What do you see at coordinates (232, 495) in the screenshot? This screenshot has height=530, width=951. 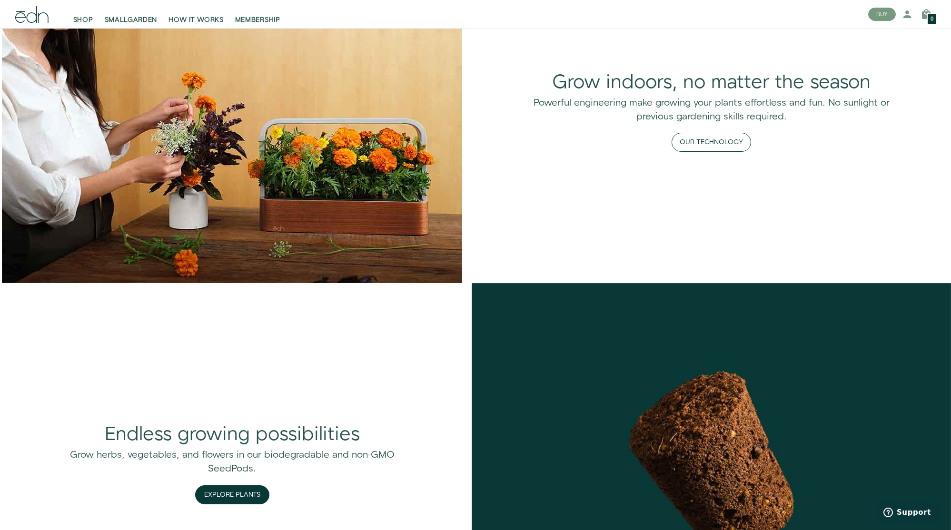 I see `button: Explore Plants` at bounding box center [232, 495].